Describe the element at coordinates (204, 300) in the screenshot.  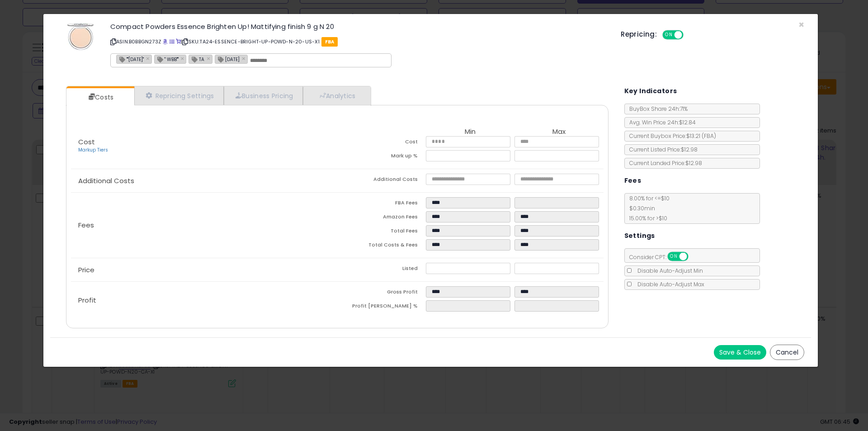
I see `p: Profit` at that location.